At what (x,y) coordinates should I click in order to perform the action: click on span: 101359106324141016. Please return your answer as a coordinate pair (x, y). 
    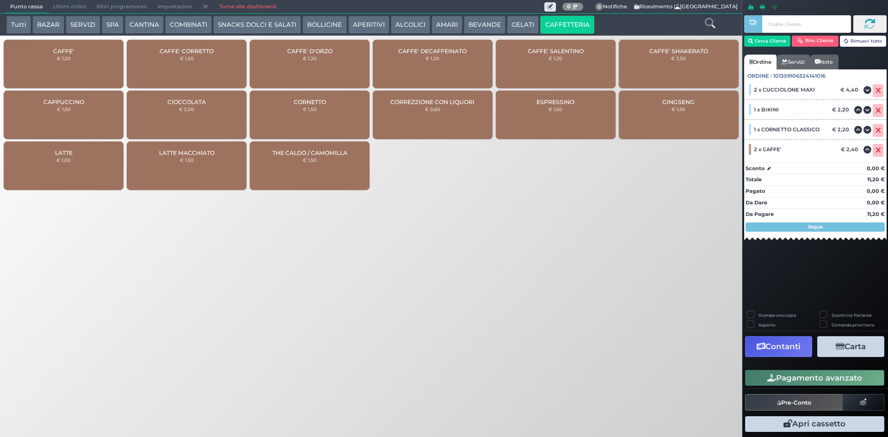
    Looking at the image, I should click on (799, 76).